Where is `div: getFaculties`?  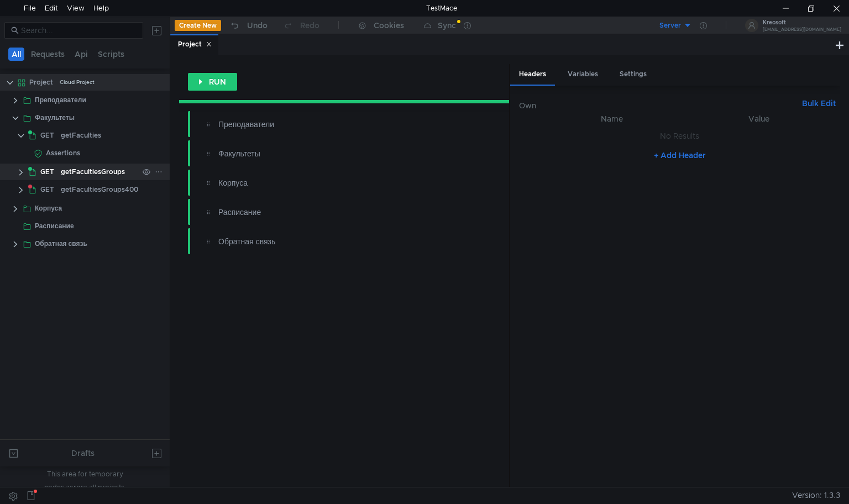 div: getFaculties is located at coordinates (81, 135).